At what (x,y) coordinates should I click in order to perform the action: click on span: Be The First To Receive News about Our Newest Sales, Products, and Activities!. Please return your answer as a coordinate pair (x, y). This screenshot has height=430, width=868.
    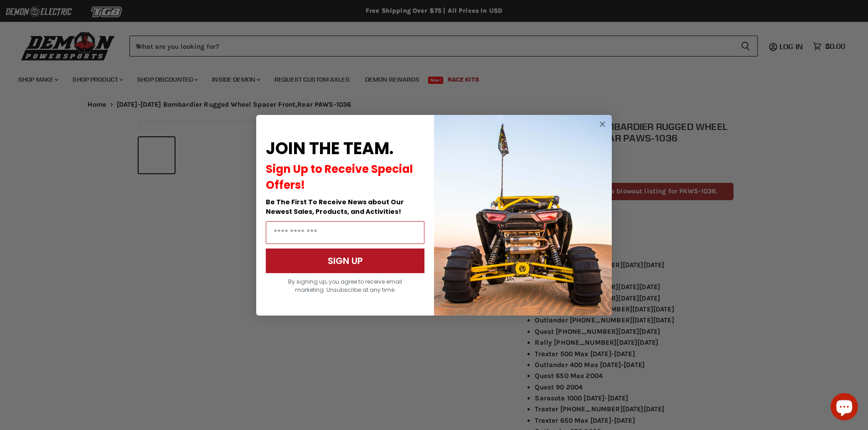
    Looking at the image, I should click on (334, 207).